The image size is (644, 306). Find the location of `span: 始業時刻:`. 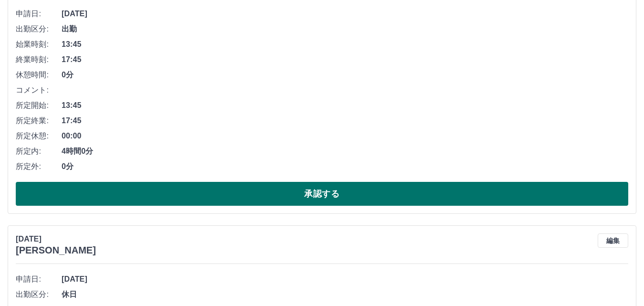

span: 始業時刻: is located at coordinates (39, 45).